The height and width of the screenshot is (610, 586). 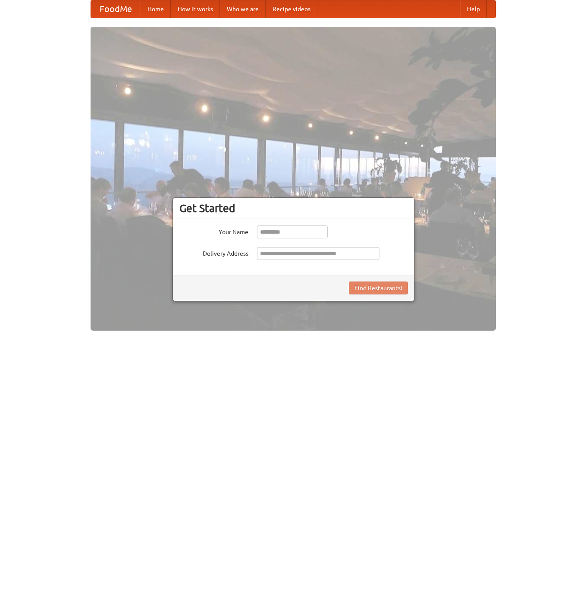 What do you see at coordinates (214, 231) in the screenshot?
I see `label: Your Name` at bounding box center [214, 231].